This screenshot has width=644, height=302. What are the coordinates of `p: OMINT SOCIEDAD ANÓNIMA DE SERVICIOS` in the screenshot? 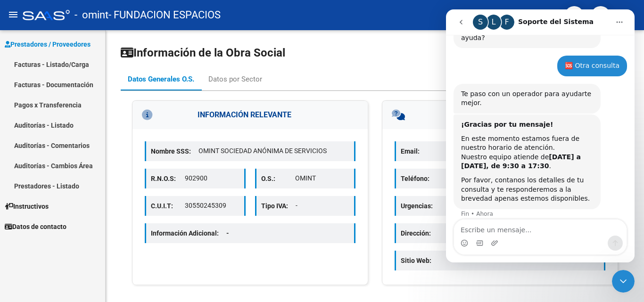 It's located at (274, 151).